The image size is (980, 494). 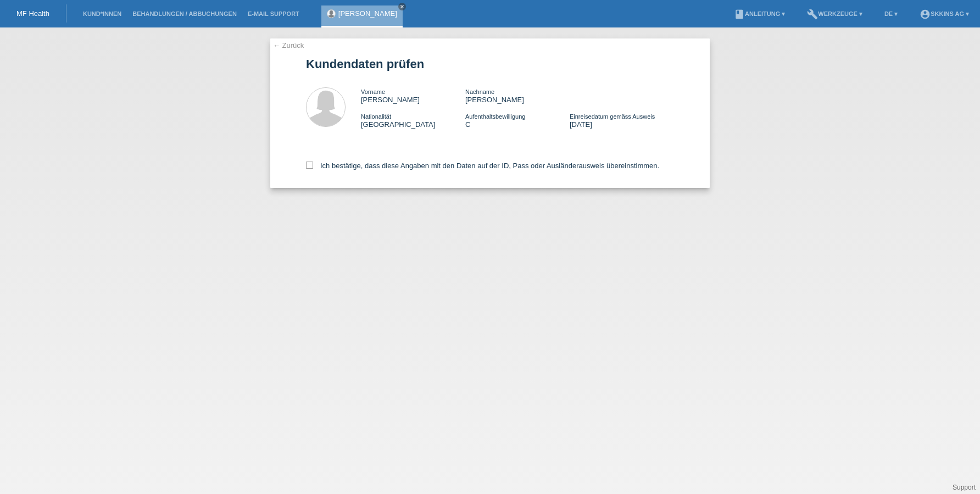 What do you see at coordinates (890, 14) in the screenshot?
I see `a: DE ▾` at bounding box center [890, 14].